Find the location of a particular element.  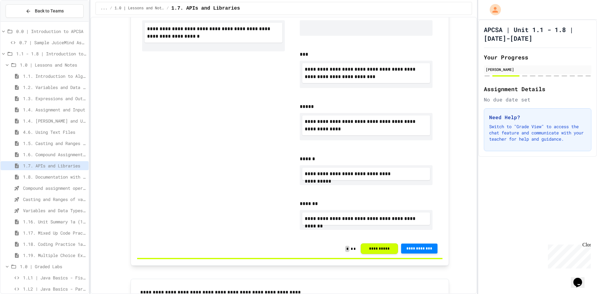

span: Compound assignment operators - Quiz is located at coordinates (54, 188).